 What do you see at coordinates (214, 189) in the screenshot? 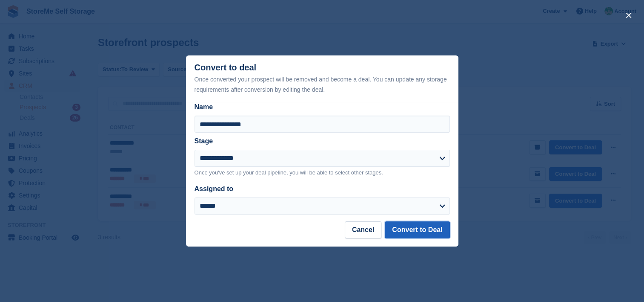
I see `label: Assigned to` at bounding box center [214, 189].